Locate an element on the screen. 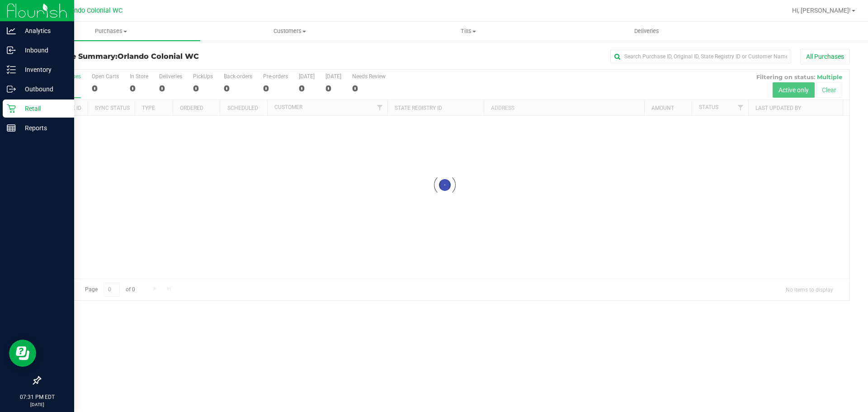 This screenshot has width=868, height=412. a: Deliveries is located at coordinates (646, 31).